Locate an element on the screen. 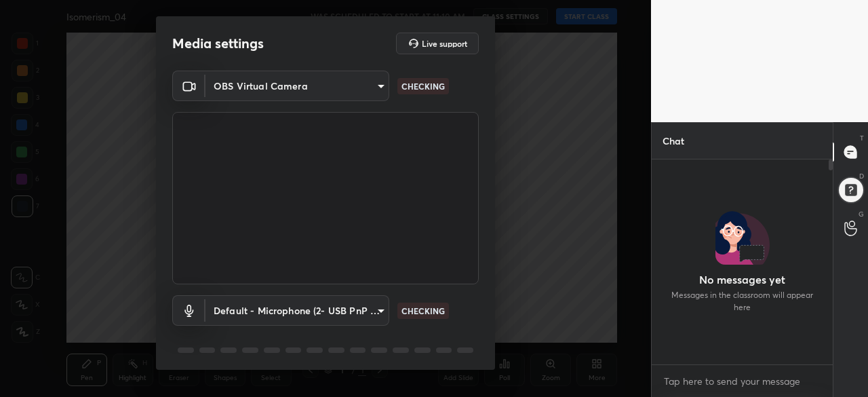 Image resolution: width=868 pixels, height=397 pixels. p: D is located at coordinates (861, 176).